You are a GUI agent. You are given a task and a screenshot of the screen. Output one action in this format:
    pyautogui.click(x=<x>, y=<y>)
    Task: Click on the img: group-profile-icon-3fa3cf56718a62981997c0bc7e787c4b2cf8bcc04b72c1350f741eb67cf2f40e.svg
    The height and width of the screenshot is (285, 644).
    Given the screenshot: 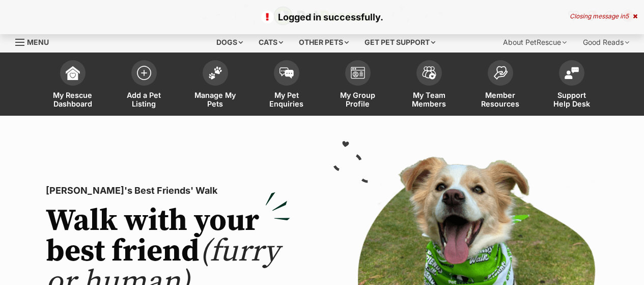 What is the action you would take?
    pyautogui.click(x=358, y=73)
    